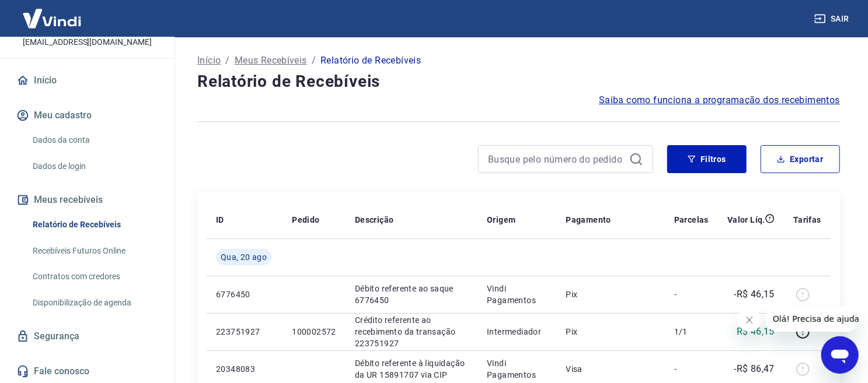 This screenshot has height=383, width=868. I want to click on span: Saiba como funciona a programação dos recebimentos, so click(719, 100).